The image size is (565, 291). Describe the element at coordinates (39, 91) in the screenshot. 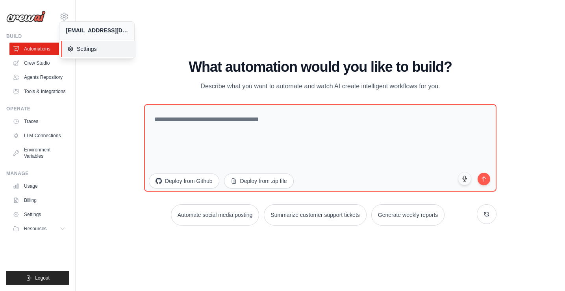

I see `a: Tools & Integrations` at that location.